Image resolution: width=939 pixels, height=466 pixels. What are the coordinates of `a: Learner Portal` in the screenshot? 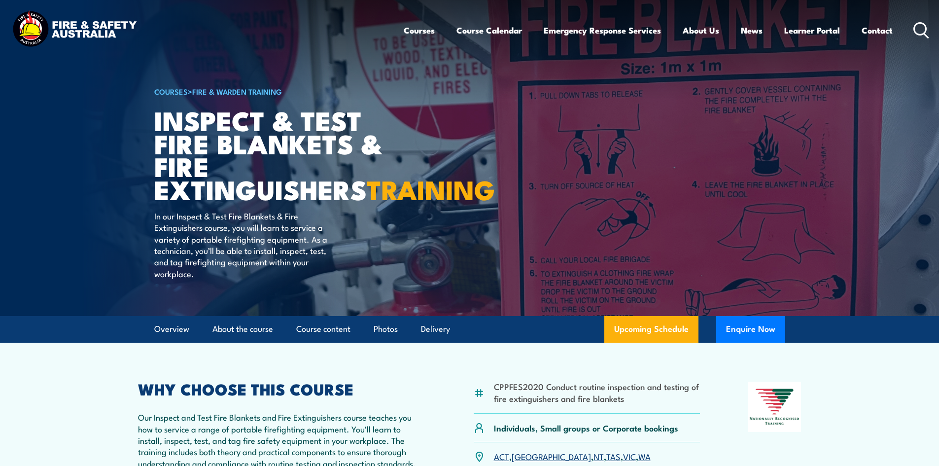 It's located at (812, 30).